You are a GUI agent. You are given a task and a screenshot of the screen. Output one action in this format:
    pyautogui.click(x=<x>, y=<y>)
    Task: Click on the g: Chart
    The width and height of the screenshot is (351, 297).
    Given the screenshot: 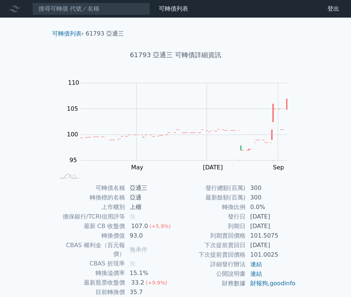 What is the action you would take?
    pyautogui.click(x=181, y=125)
    